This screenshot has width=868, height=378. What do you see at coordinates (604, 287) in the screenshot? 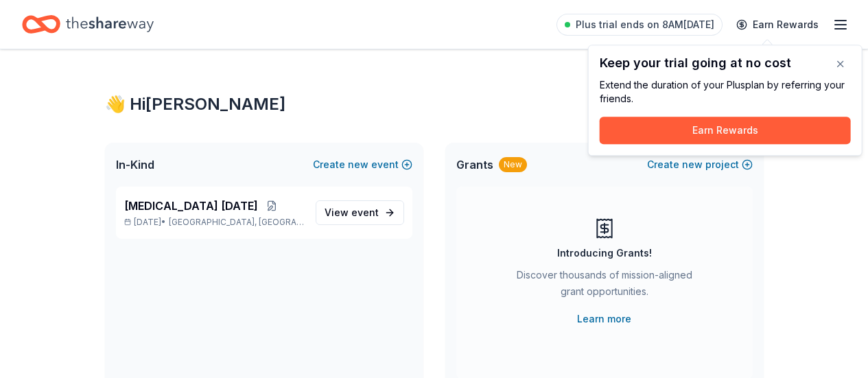
I see `div: Discover thousands of mission-aligned grant opportunities.` at bounding box center [604, 287].